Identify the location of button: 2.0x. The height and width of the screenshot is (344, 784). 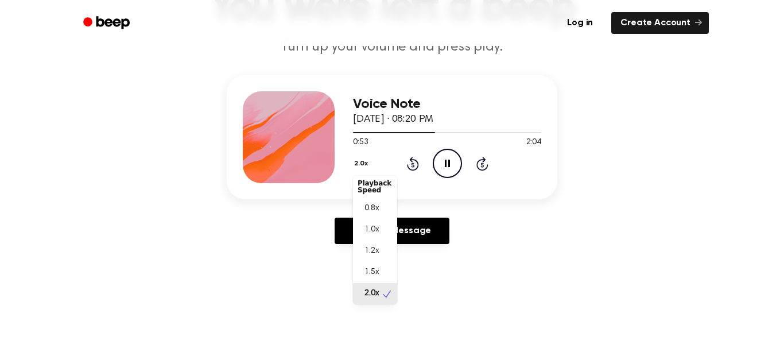
(362, 164).